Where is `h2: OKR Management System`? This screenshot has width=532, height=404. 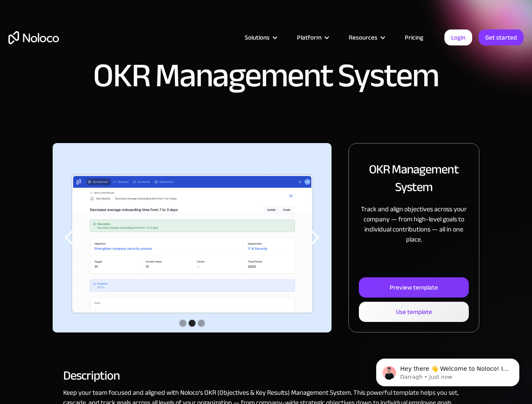
h2: OKR Management System is located at coordinates (414, 178).